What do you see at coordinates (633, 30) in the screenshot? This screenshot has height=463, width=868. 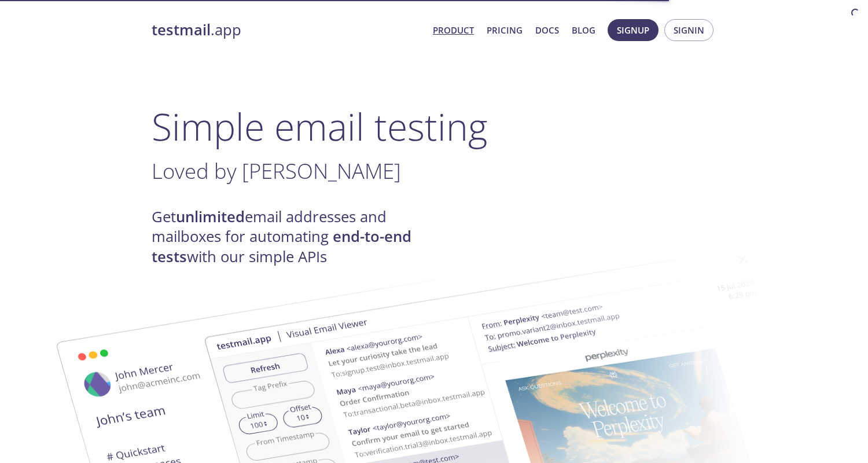 I see `span: Signup` at bounding box center [633, 30].